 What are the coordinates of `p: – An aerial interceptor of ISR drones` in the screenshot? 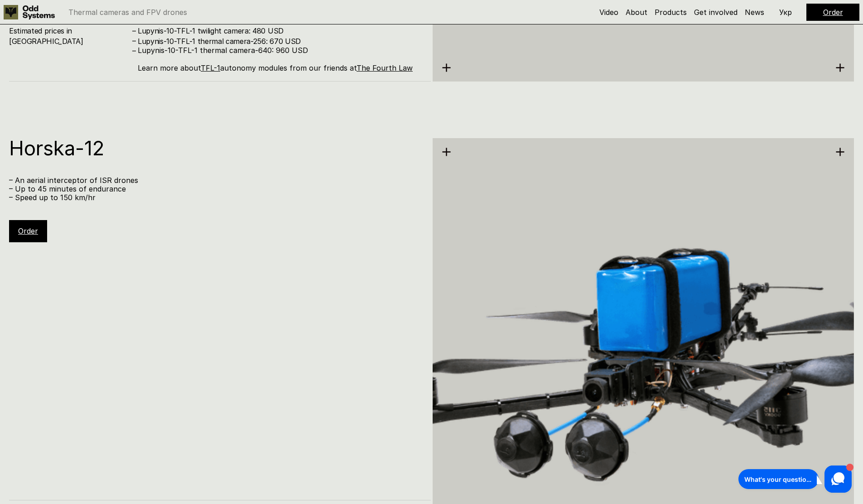 It's located at (215, 181).